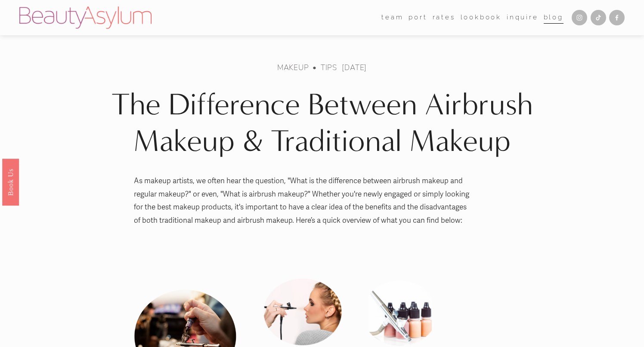 The height and width of the screenshot is (347, 644). Describe the element at coordinates (329, 67) in the screenshot. I see `a: Tips` at that location.